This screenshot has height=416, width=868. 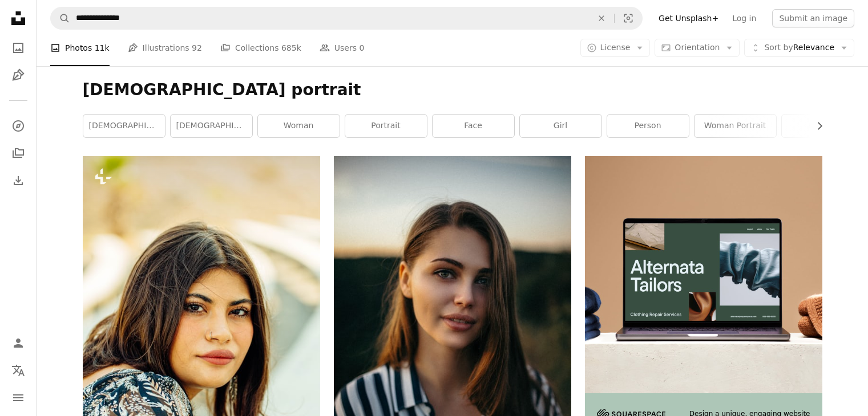 What do you see at coordinates (341, 48) in the screenshot?
I see `a: Users 0` at bounding box center [341, 48].